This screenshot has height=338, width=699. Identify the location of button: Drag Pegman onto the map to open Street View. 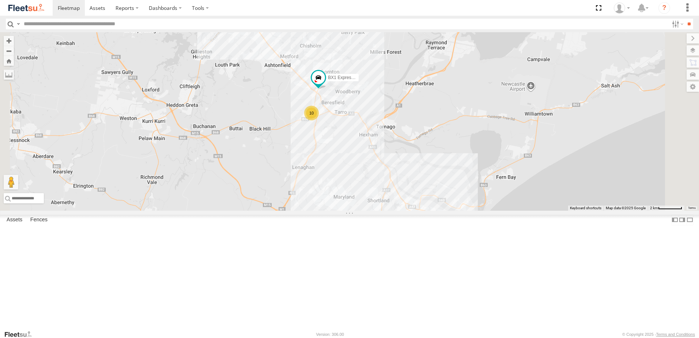
(11, 182).